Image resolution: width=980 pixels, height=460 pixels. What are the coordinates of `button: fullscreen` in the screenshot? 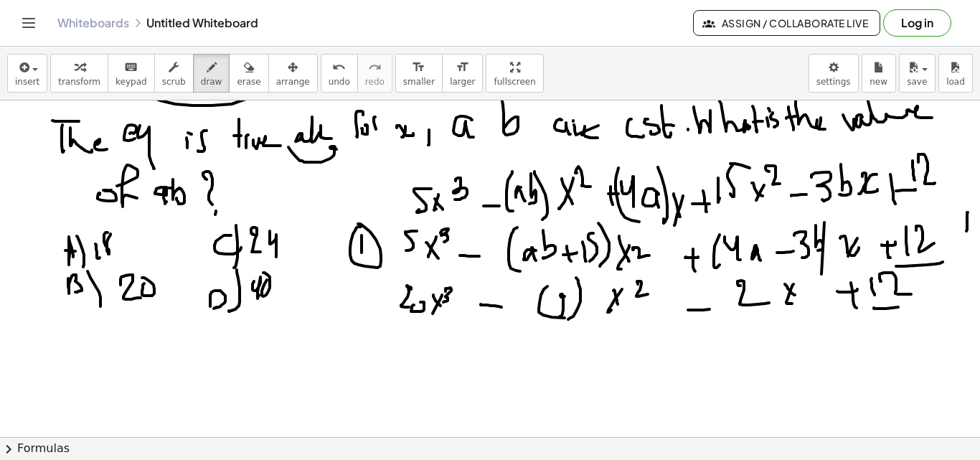 It's located at (515, 73).